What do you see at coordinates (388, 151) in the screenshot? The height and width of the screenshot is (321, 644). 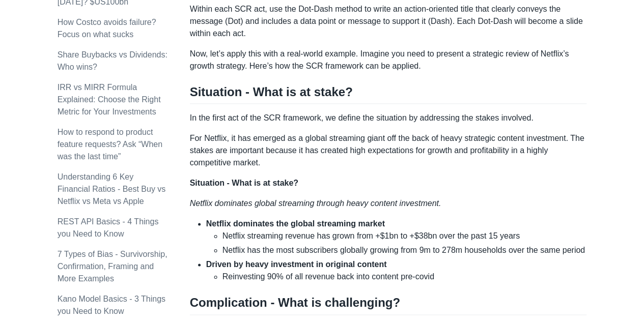 I see `p: For Netflix, it has emerged as a global streaming giant off the back of heavy strategic content i...` at bounding box center [388, 151].